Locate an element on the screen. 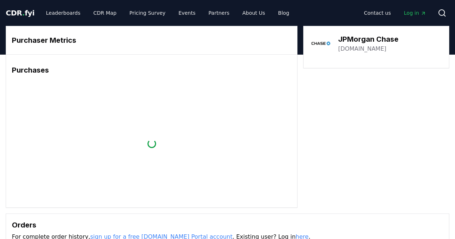  div: loading is located at coordinates (152, 144).